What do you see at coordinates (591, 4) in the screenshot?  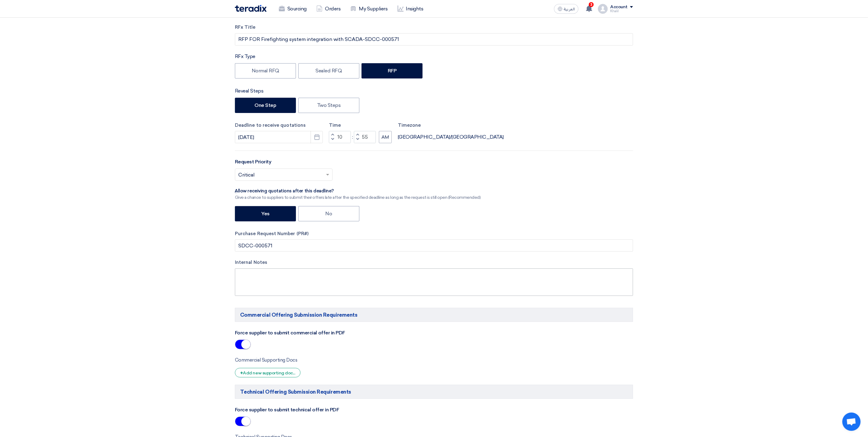 I see `span: 3` at bounding box center [591, 4].